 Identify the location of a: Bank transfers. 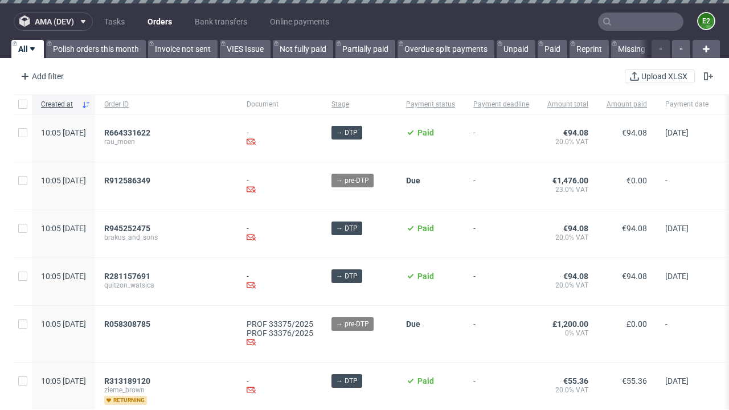
(221, 22).